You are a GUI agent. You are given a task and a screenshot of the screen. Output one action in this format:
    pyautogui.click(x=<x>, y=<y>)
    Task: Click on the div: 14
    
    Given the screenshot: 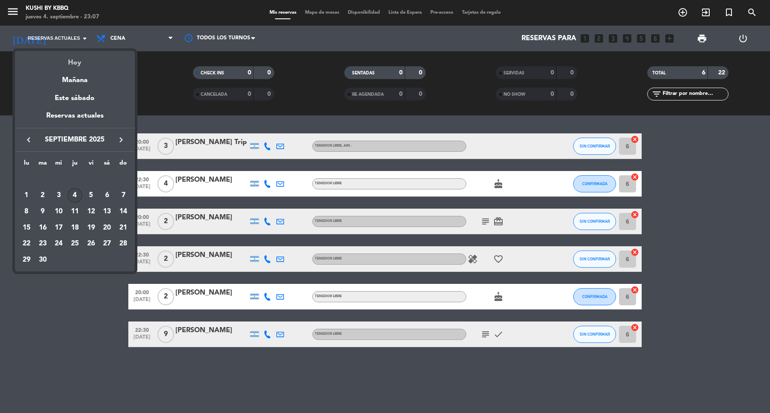 What is the action you would take?
    pyautogui.click(x=123, y=212)
    